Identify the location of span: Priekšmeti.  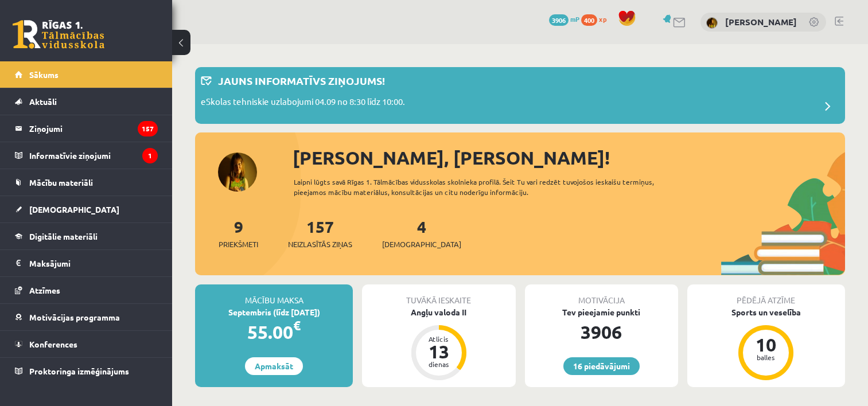
(238, 244).